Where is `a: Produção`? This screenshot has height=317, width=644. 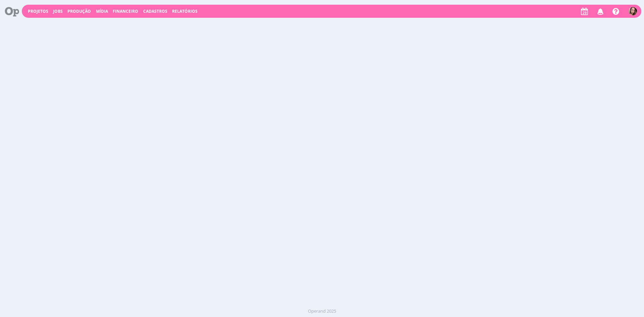
a: Produção is located at coordinates (79, 11).